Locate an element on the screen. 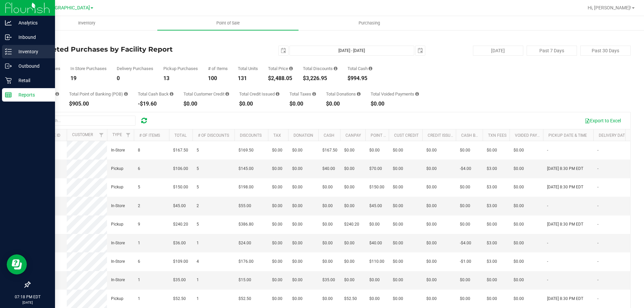 The height and width of the screenshot is (308, 644). div: Delivery Purchases is located at coordinates (134, 68).